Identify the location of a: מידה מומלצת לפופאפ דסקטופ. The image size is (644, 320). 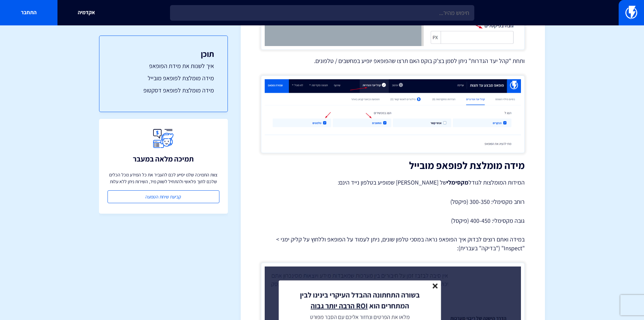
(163, 90).